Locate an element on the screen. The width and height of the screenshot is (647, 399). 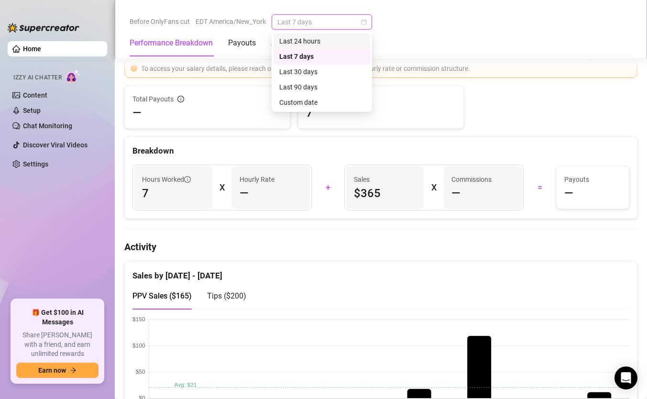
div: Last 90 days is located at coordinates (322, 87).